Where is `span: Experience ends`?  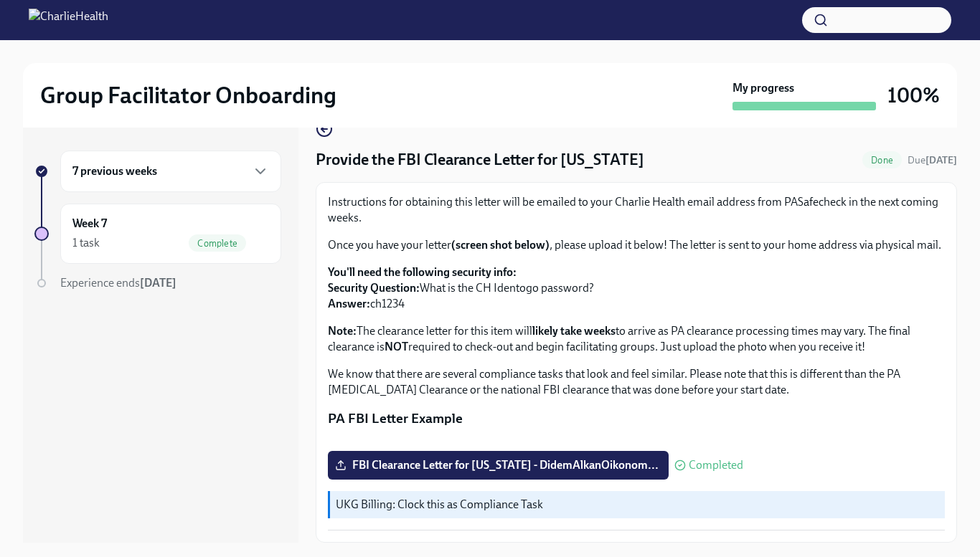 span: Experience ends is located at coordinates (119, 283).